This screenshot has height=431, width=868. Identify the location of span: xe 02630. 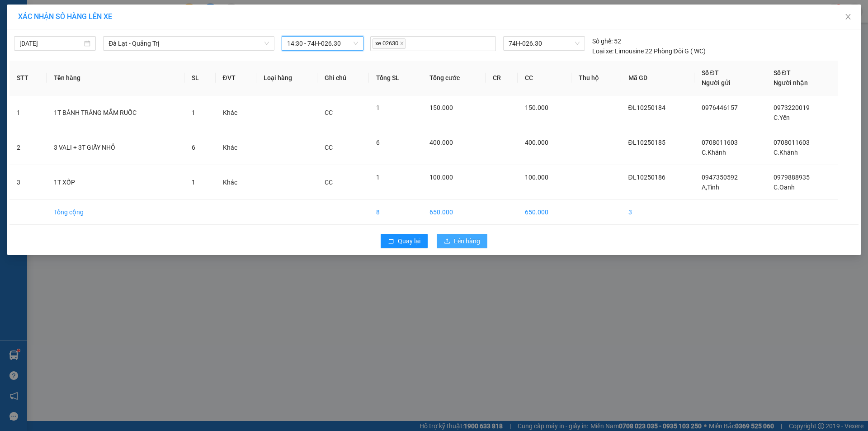
(389, 44).